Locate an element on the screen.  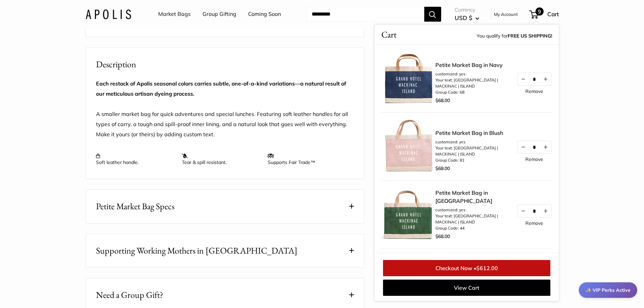
span: $612.00 is located at coordinates (487, 268).